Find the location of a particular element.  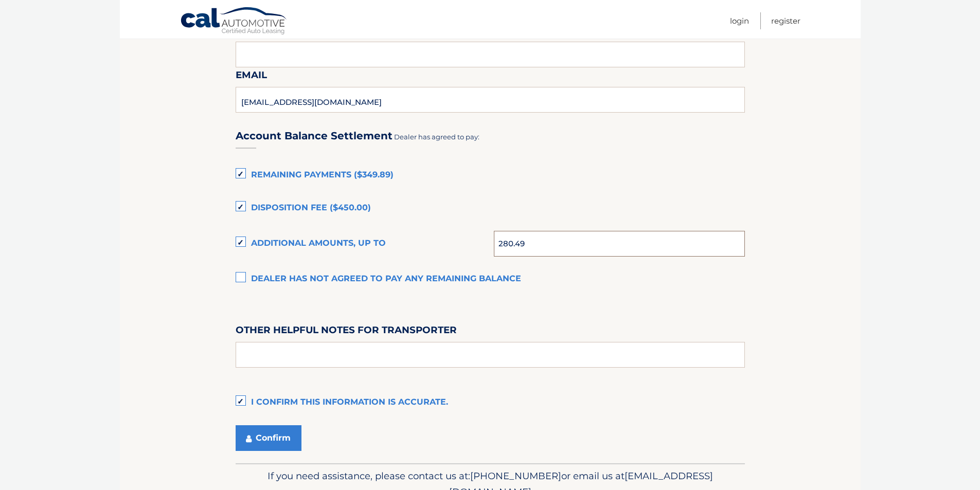

label: Remaining Payments ($349.89) is located at coordinates (490, 176).